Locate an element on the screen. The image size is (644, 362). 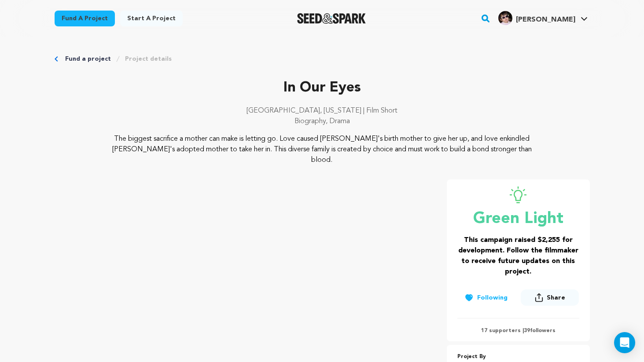
button: Share is located at coordinates (550, 297).